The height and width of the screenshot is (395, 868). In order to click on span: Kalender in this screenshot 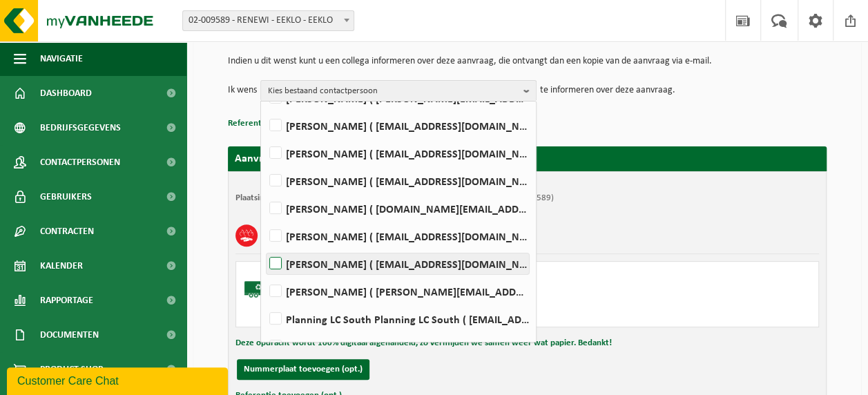, I will do `click(61, 266)`.